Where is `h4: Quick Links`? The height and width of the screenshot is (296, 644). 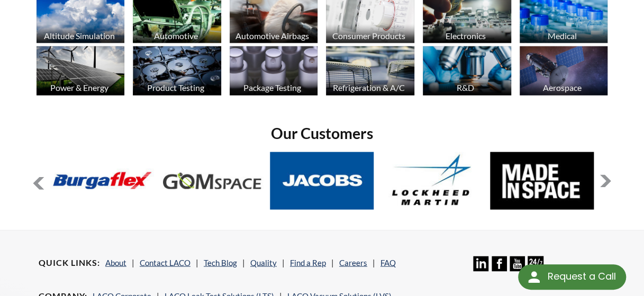
h4: Quick Links is located at coordinates (70, 262).